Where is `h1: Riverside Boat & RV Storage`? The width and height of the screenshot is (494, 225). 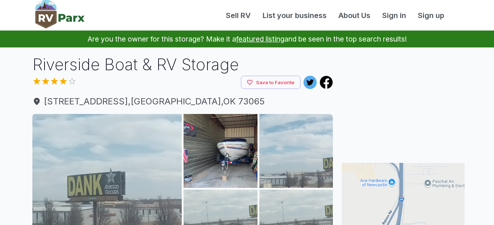
h1: Riverside Boat & RV Storage is located at coordinates (183, 64).